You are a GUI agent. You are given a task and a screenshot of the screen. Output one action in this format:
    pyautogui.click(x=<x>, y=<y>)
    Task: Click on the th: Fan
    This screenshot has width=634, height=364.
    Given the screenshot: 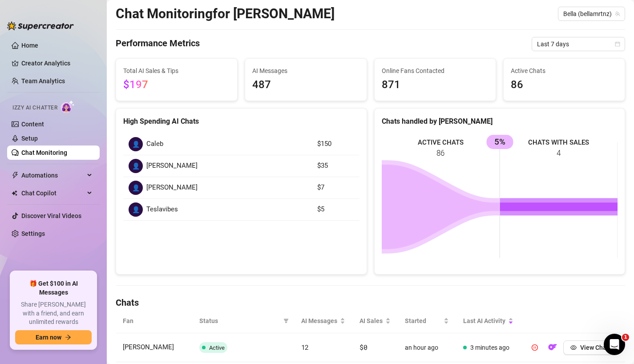 What is the action you would take?
    pyautogui.click(x=154, y=321)
    